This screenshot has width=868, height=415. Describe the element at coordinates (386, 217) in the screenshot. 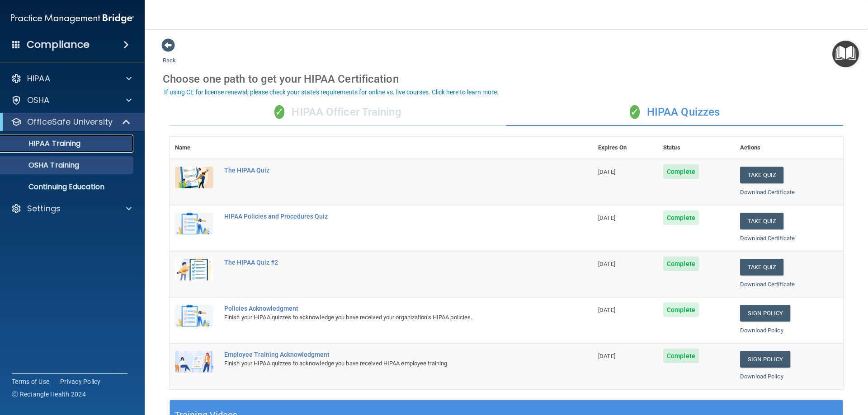

I see `div: HIPAA Policies and Procedures Quiz` at that location.